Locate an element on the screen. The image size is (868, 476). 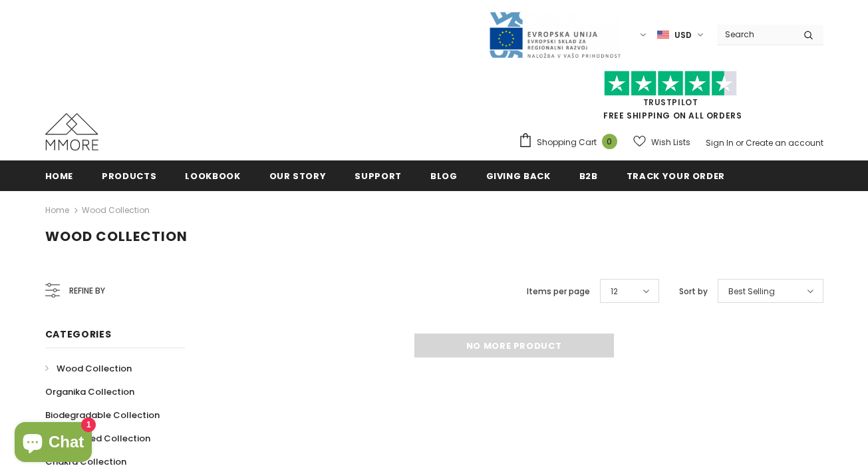
span: Products is located at coordinates (129, 176).